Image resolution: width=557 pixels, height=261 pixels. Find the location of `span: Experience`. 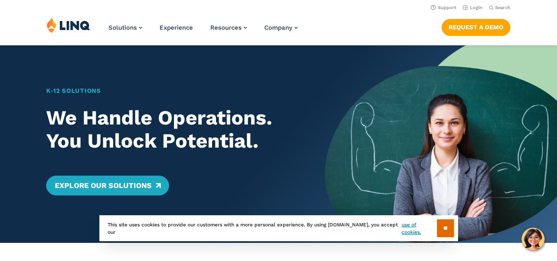

span: Experience is located at coordinates (176, 28).